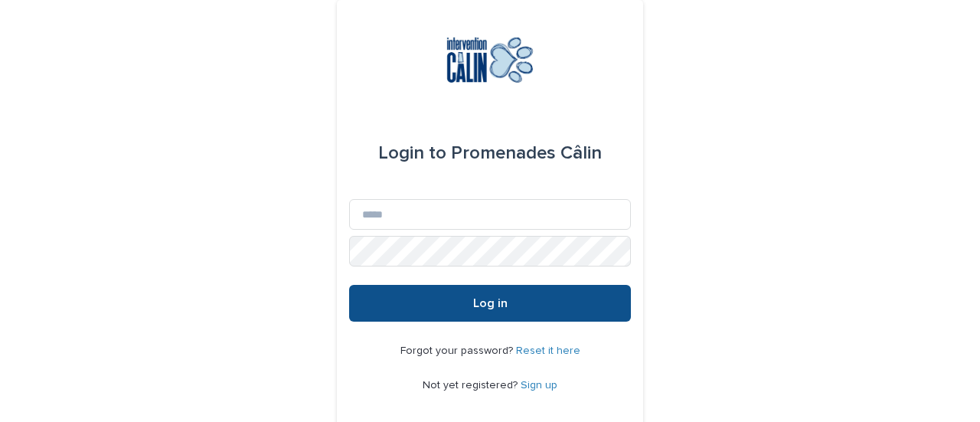 The height and width of the screenshot is (422, 980). What do you see at coordinates (490, 153) in the screenshot?
I see `div: Promenades Câlin` at bounding box center [490, 153].